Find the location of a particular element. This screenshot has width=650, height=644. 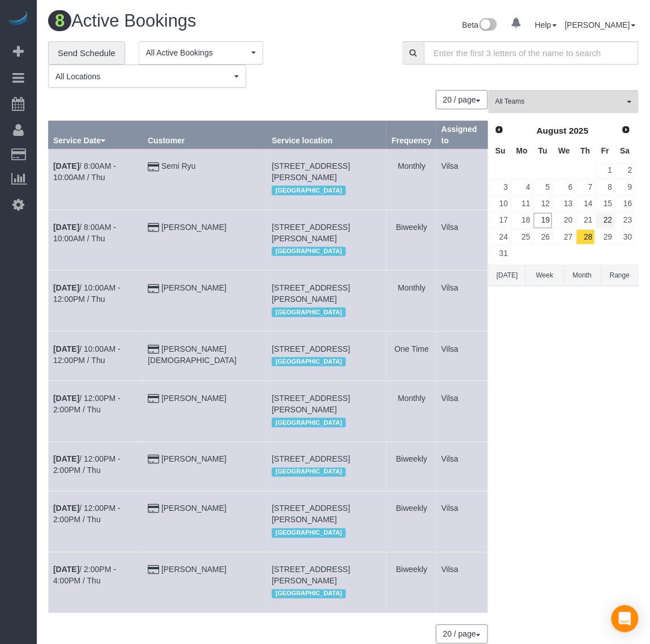

span: Sunday is located at coordinates (501, 151).